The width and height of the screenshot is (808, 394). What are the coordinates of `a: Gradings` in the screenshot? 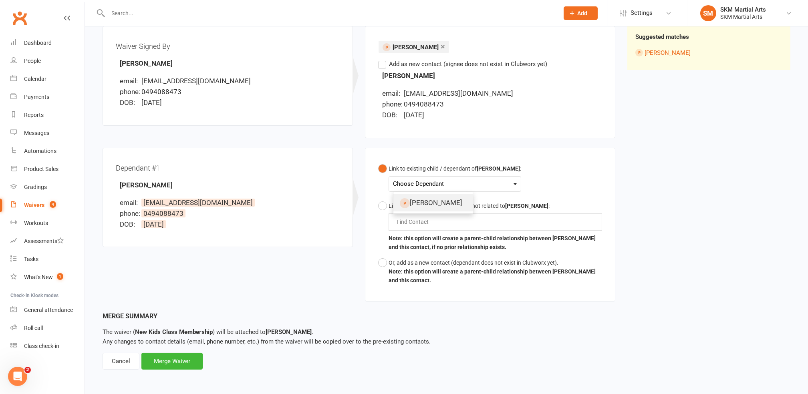 It's located at (47, 187).